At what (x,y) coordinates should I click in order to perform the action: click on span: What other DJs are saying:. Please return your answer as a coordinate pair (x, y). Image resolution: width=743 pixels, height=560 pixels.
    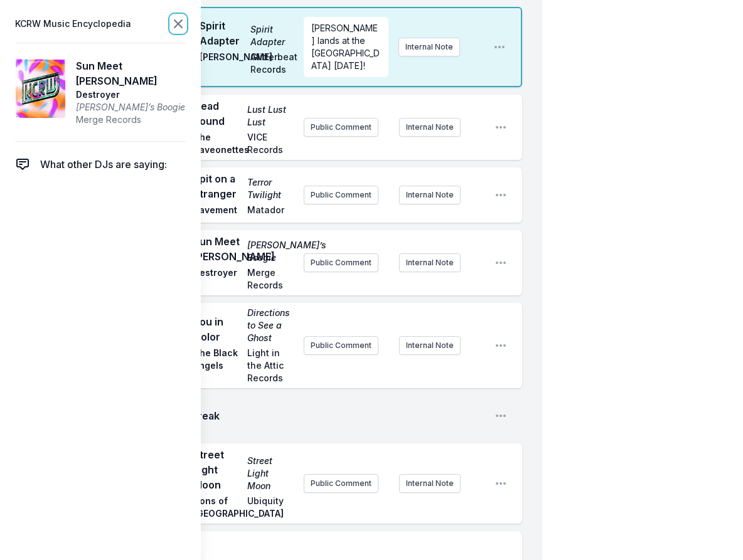
    Looking at the image, I should click on (104, 164).